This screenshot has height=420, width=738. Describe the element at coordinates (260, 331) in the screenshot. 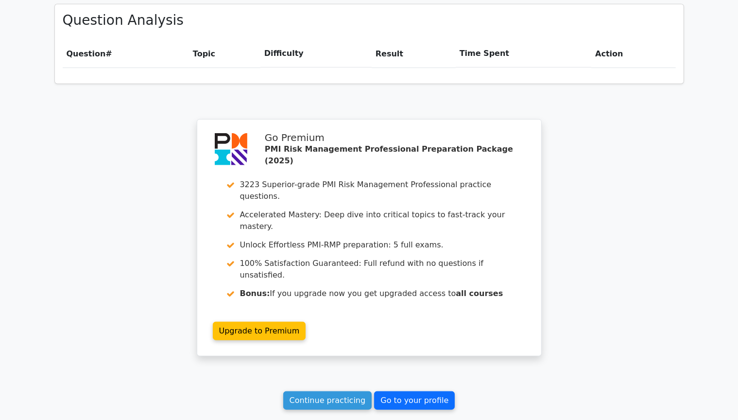

I see `a: Upgrade to Premium` at that location.